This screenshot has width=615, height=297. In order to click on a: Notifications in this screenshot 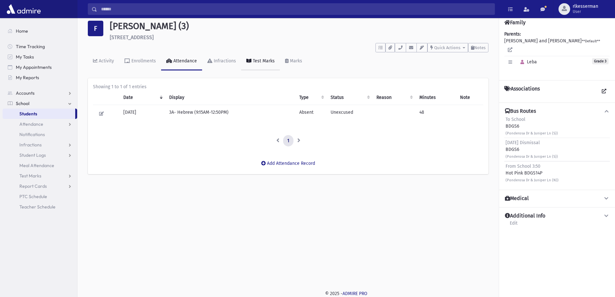, I will do `click(40, 134)`.